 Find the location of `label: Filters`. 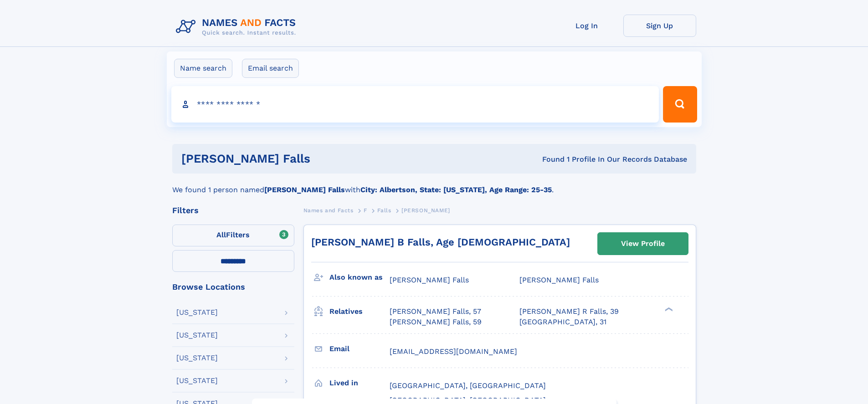

label: Filters is located at coordinates (233, 236).